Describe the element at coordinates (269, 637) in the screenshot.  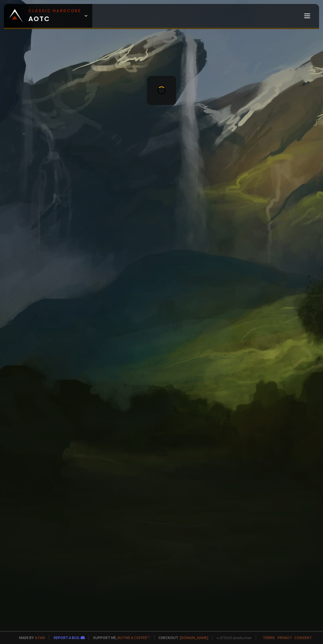
I see `a: Terms` at that location.